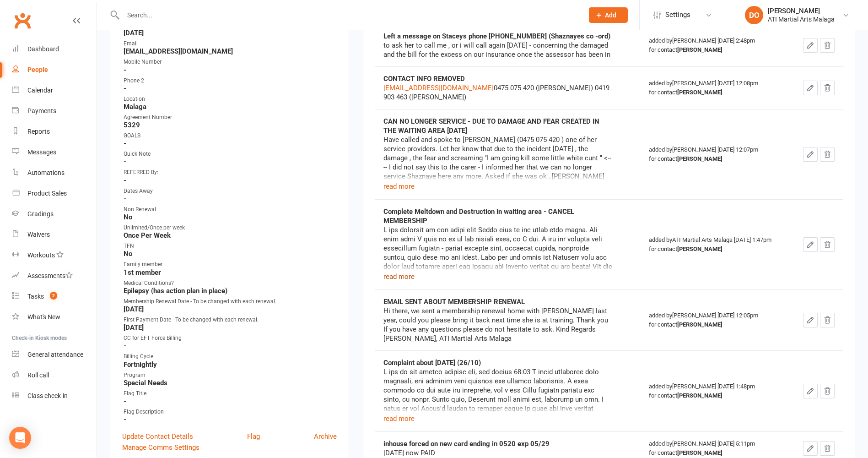 The image size is (868, 458). What do you see at coordinates (230, 209) in the screenshot?
I see `div: Non Renewal` at bounding box center [230, 209].